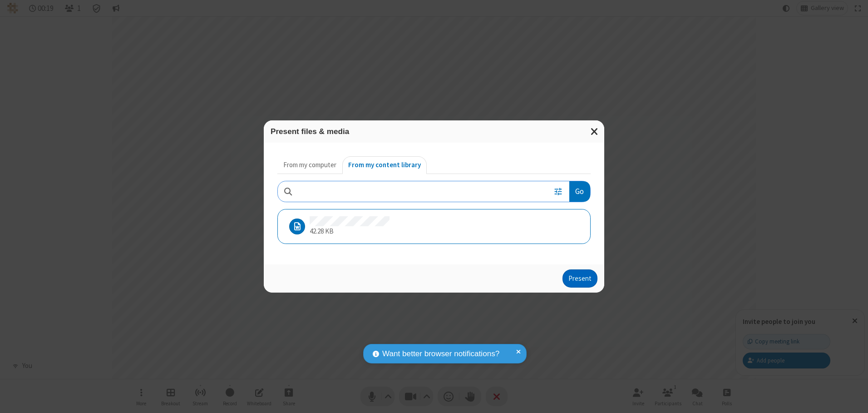 The image size is (868, 413). I want to click on p: 42.28 KB, so click(349, 231).